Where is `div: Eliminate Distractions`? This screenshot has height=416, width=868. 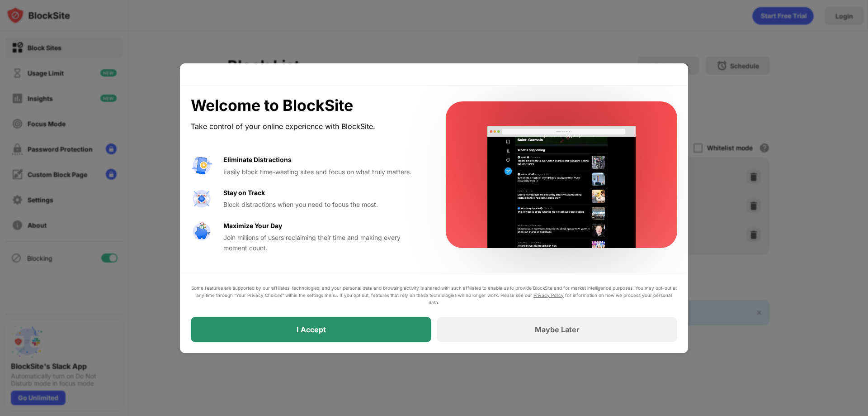 div: Eliminate Distractions is located at coordinates (257, 159).